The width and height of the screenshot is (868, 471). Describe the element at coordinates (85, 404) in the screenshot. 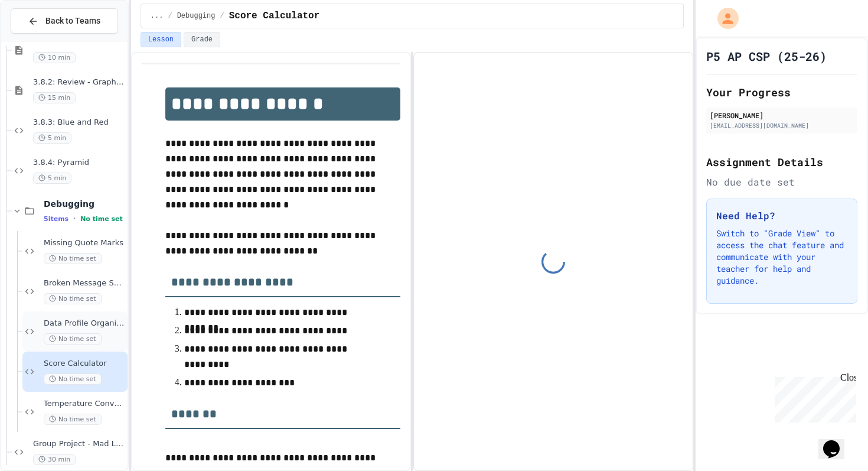

I see `span: Temperature Converter` at that location.